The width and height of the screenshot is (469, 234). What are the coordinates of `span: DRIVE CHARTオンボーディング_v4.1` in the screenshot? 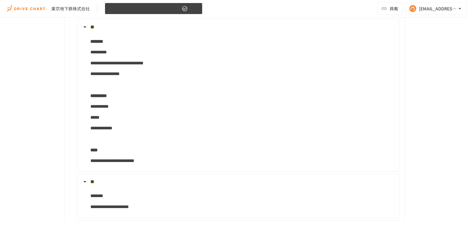 It's located at (144, 9).